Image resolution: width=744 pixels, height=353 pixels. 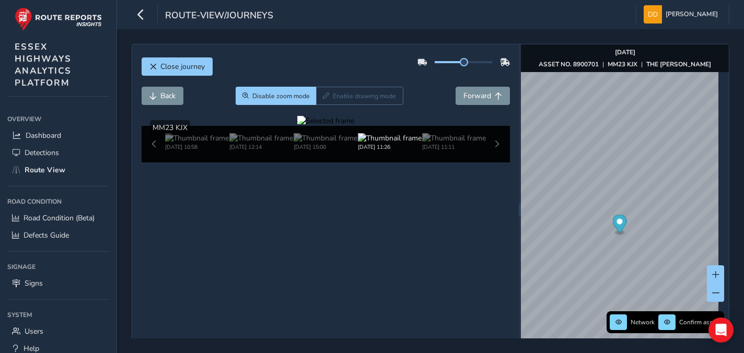 I want to click on div: System, so click(x=58, y=315).